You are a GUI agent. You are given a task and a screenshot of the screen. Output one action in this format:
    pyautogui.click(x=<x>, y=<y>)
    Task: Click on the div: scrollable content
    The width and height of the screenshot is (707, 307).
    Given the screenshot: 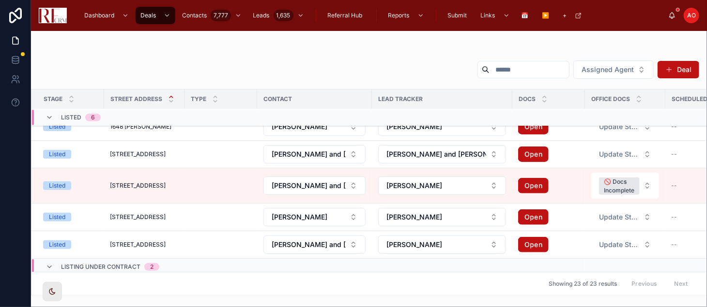 What is the action you would take?
    pyautogui.click(x=371, y=15)
    